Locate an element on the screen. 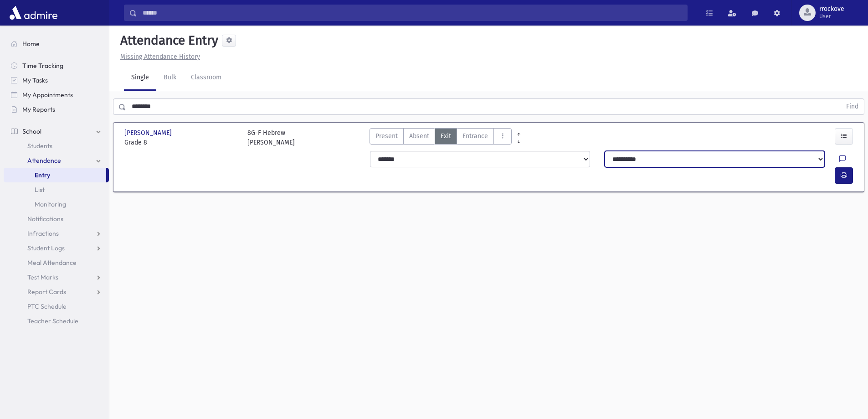 The image size is (868, 419). input: Search is located at coordinates (412, 12).